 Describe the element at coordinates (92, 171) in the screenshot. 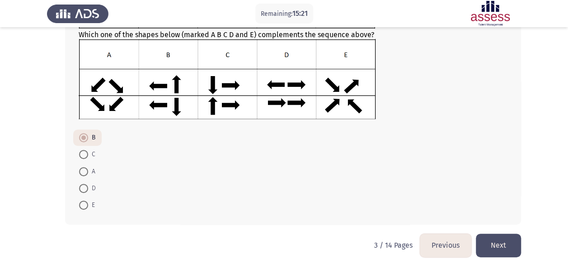

I see `span: A` at that location.